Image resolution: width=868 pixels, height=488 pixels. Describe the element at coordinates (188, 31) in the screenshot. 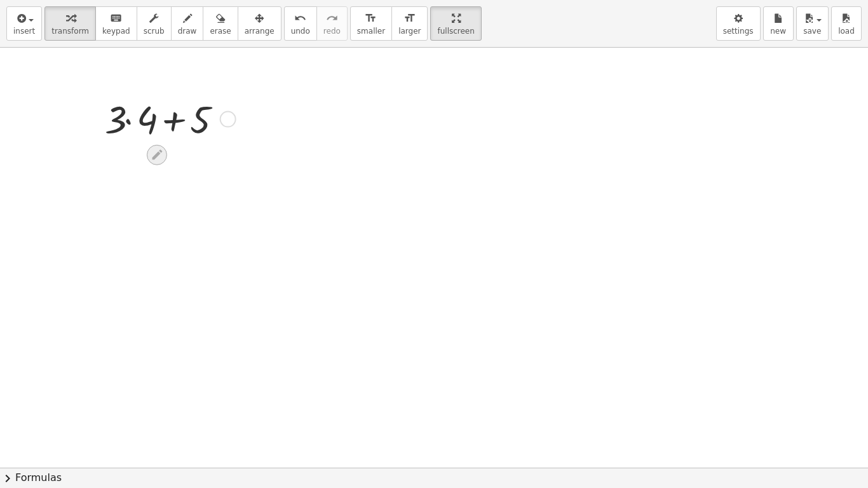

I see `span: draw` at that location.